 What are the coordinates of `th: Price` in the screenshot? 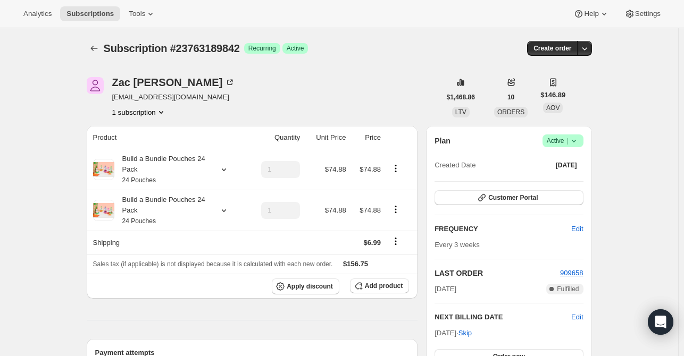 It's located at (366, 138).